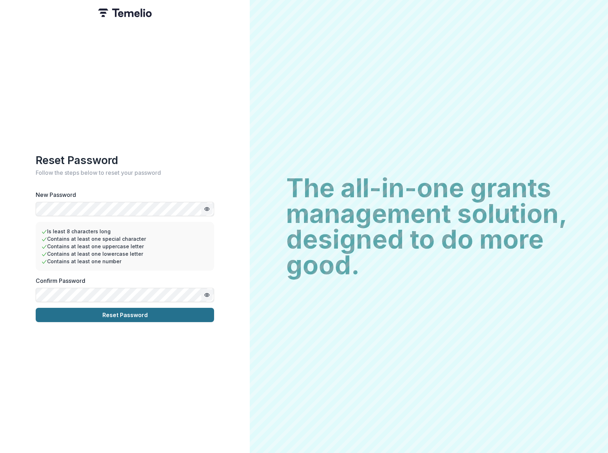  Describe the element at coordinates (125, 315) in the screenshot. I see `button: Reset Password` at that location.